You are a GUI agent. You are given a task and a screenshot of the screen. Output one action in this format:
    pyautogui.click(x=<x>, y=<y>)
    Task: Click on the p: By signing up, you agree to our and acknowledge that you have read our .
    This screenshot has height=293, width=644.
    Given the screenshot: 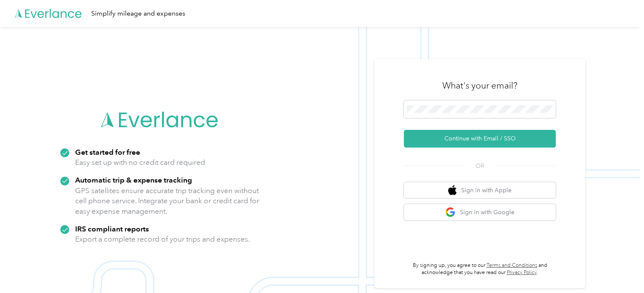 What is the action you would take?
    pyautogui.click(x=480, y=269)
    